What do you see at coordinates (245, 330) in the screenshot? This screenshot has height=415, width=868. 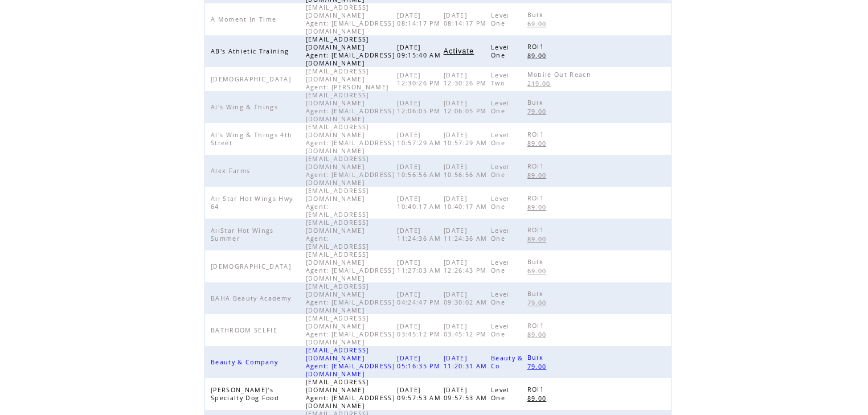 I see `span: BATHROOM SELFIE` at bounding box center [245, 330].